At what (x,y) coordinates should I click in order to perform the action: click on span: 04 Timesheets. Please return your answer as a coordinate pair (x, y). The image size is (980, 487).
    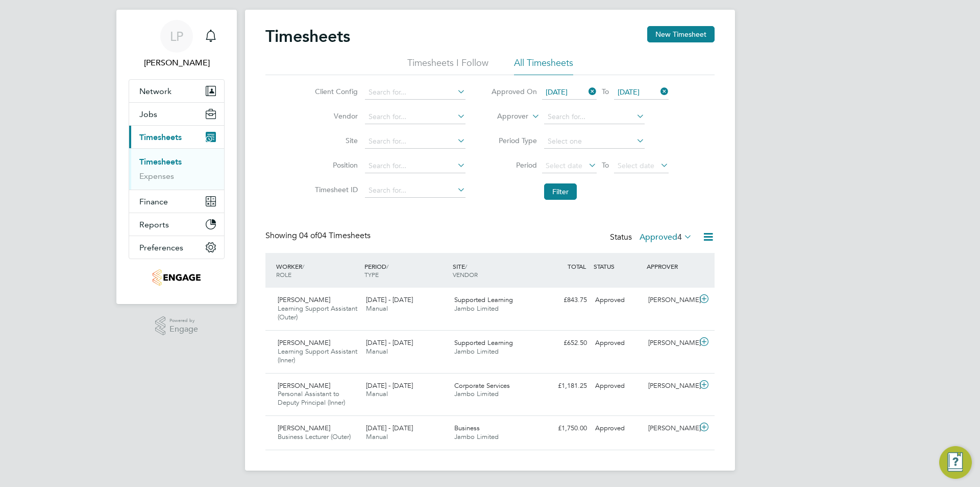
    Looking at the image, I should click on (335, 235).